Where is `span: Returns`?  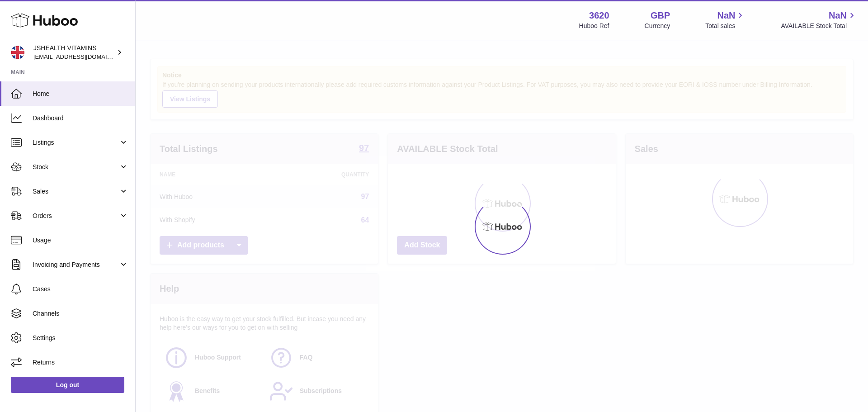
span: Returns is located at coordinates (81, 362).